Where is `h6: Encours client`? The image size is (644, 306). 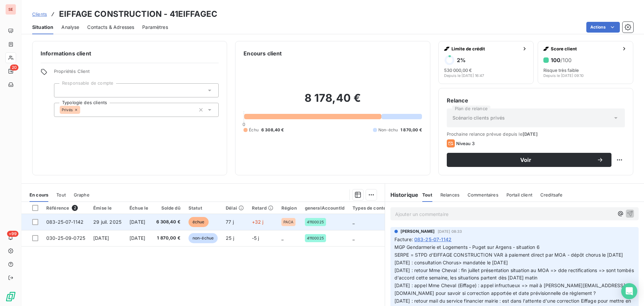 h6: Encours client is located at coordinates (263, 53).